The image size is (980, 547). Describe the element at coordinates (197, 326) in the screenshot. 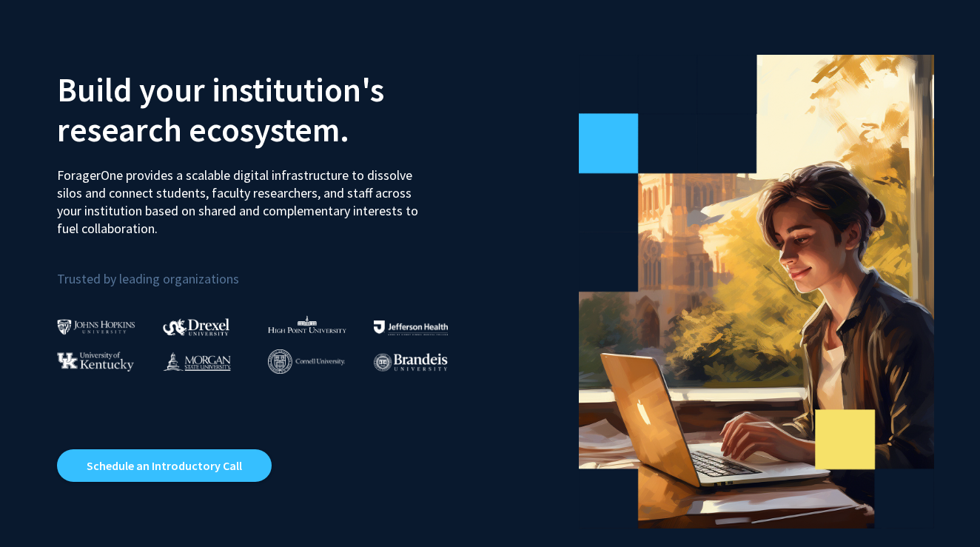

I see `img: Drexel University` at that location.